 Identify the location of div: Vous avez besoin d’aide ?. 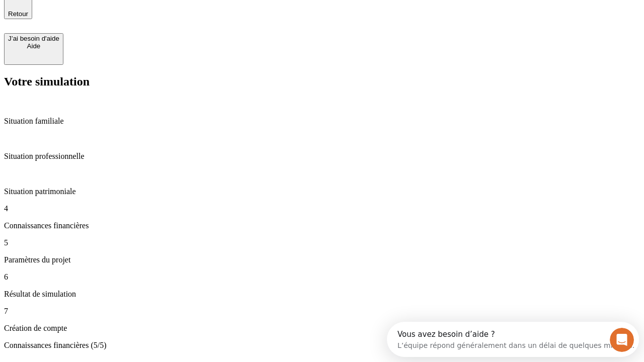
(129, 13).